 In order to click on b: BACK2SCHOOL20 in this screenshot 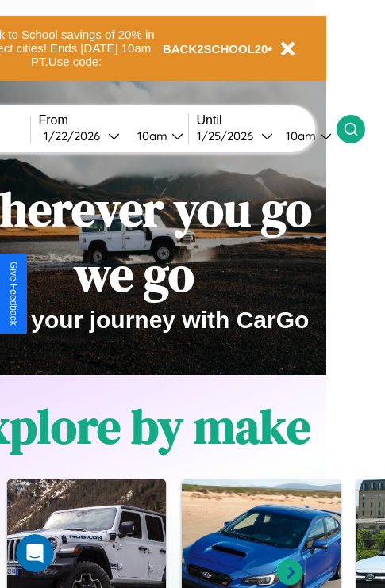, I will do `click(215, 48)`.